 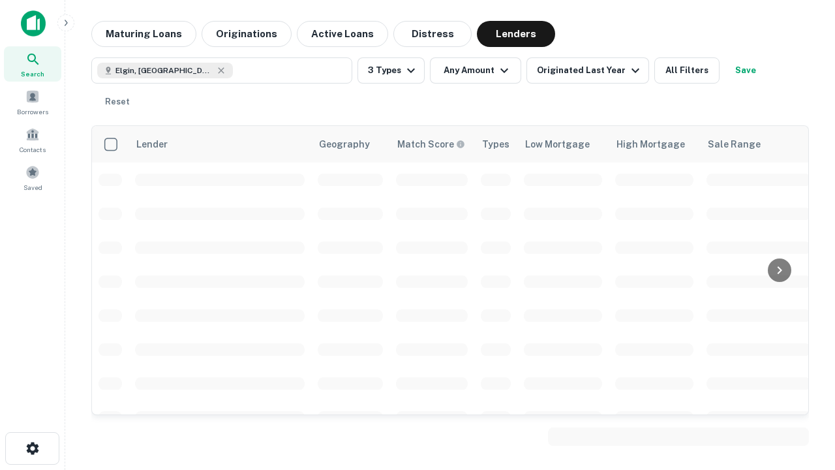 I want to click on div: High Mortgage, so click(x=650, y=144).